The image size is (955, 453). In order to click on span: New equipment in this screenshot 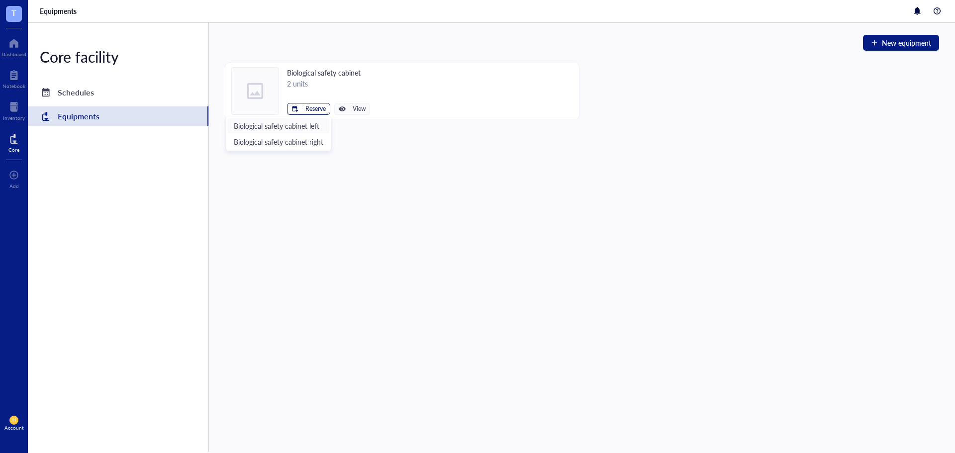, I will do `click(906, 43)`.